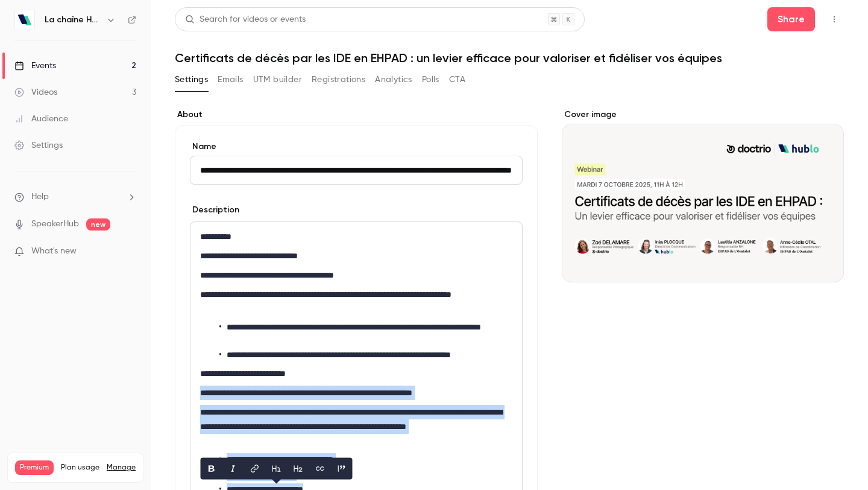  Describe the element at coordinates (509, 58) in the screenshot. I see `h1: Certificats de décès par les IDE en EHPAD : un levier efficace pour valoriser et fidéliser vos éq...` at that location.